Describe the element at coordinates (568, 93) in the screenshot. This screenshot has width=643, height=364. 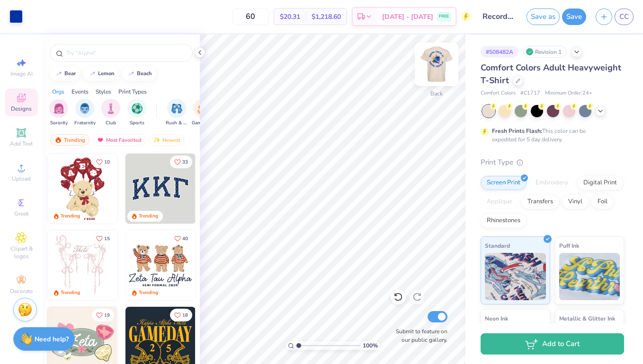
I see `span: Minimum Order: 24 +` at that location.